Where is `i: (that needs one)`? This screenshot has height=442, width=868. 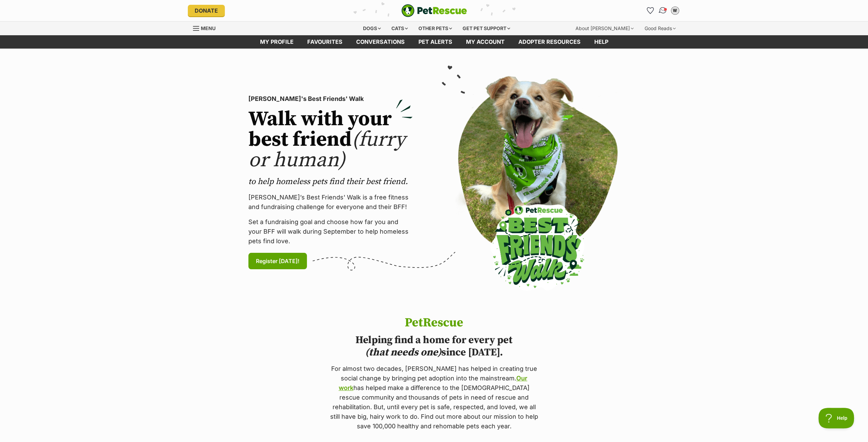 i: (that needs one) is located at coordinates (403, 353).